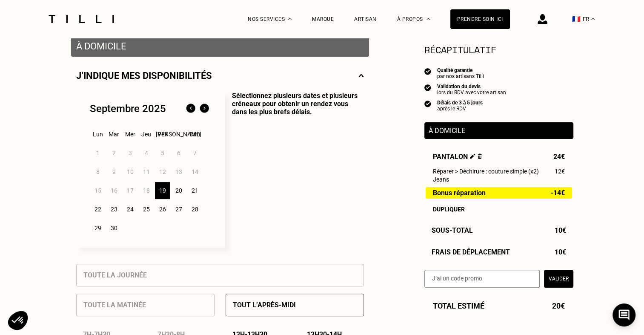 This screenshot has width=644, height=335. I want to click on div: Artisan, so click(365, 19).